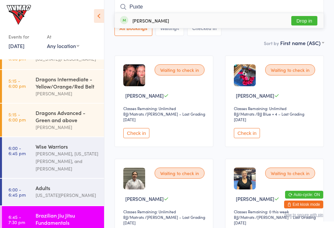 The height and width of the screenshot is (228, 334). I want to click on div: Adults, so click(67, 188).